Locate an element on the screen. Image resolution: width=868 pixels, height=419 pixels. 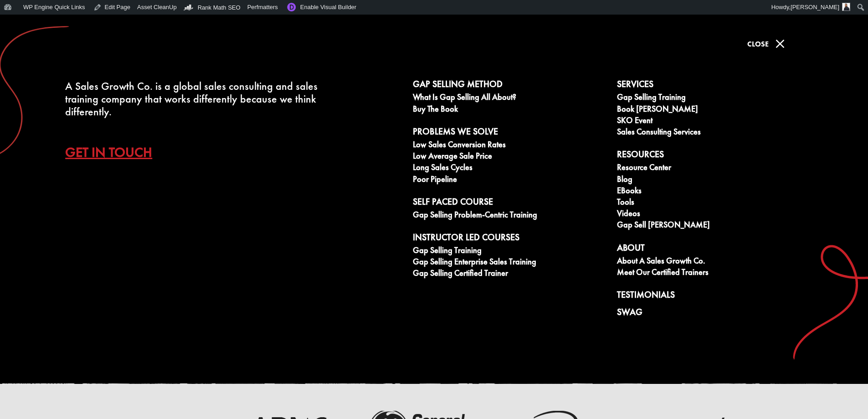
a: Services is located at coordinates (714, 86).